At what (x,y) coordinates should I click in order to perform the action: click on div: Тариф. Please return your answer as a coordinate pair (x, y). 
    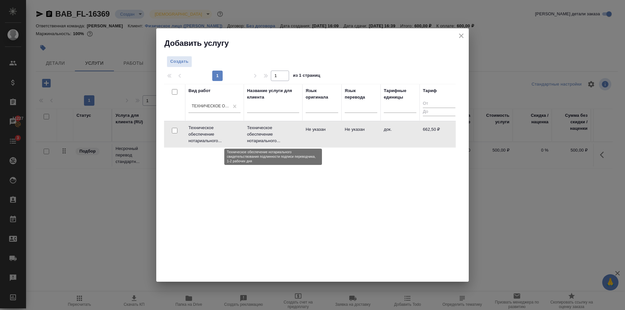
    Looking at the image, I should click on (430, 91).